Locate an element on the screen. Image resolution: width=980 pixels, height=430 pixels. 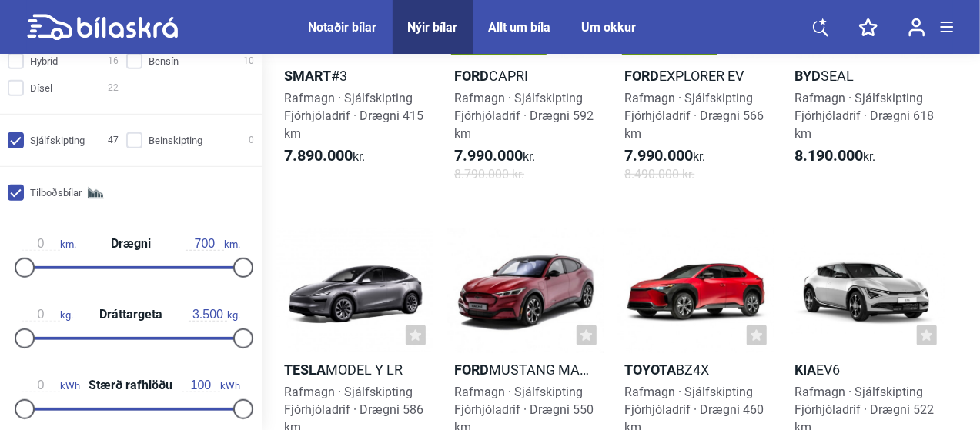
span: Stærð rafhlöðu is located at coordinates (131, 386).